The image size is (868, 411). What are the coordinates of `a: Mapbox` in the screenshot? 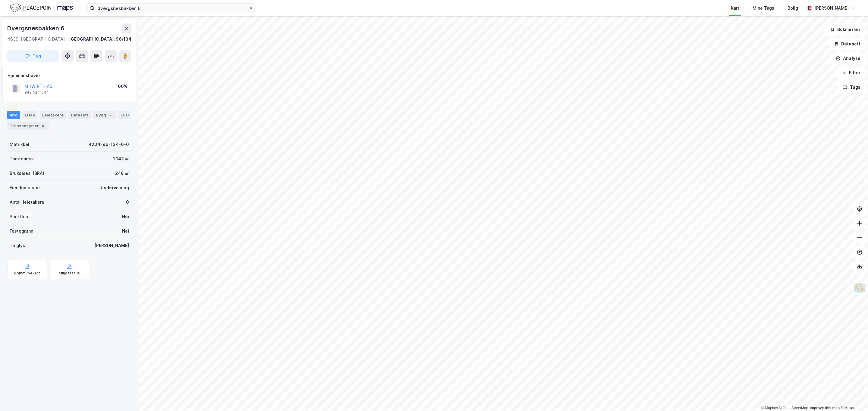 It's located at (769, 408).